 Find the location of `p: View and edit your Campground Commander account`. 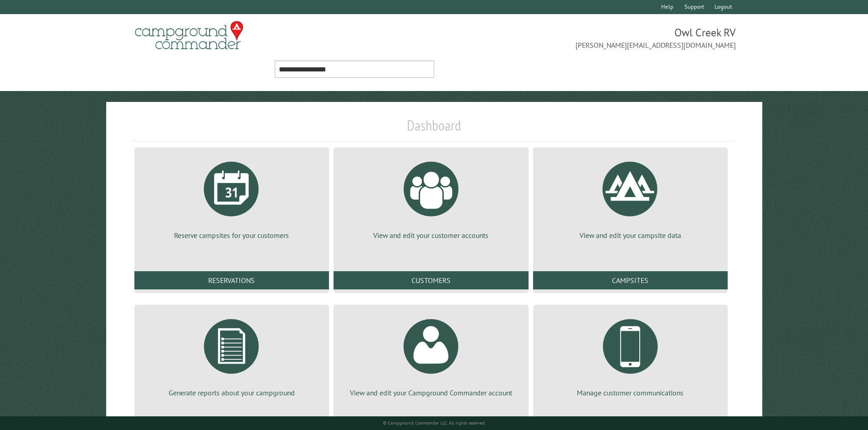

p: View and edit your Campground Commander account is located at coordinates (430, 393).